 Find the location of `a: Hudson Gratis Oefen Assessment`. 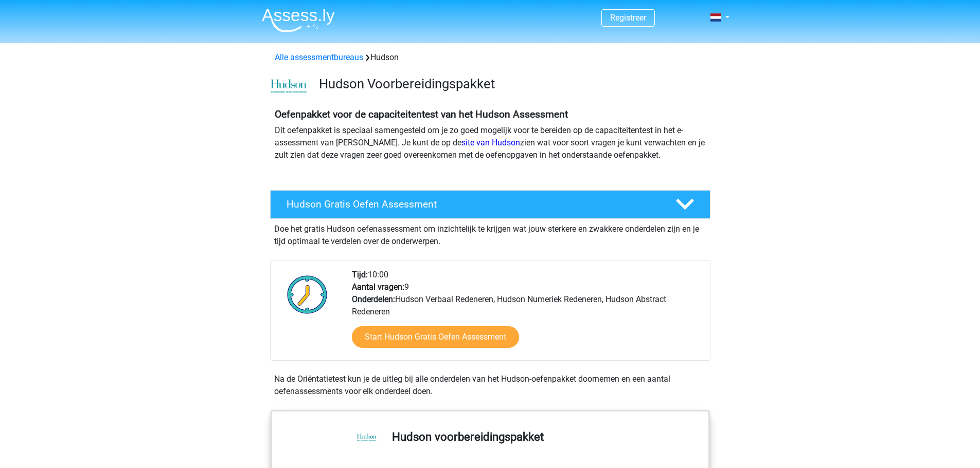

a: Hudson Gratis Oefen Assessment is located at coordinates (490, 205).